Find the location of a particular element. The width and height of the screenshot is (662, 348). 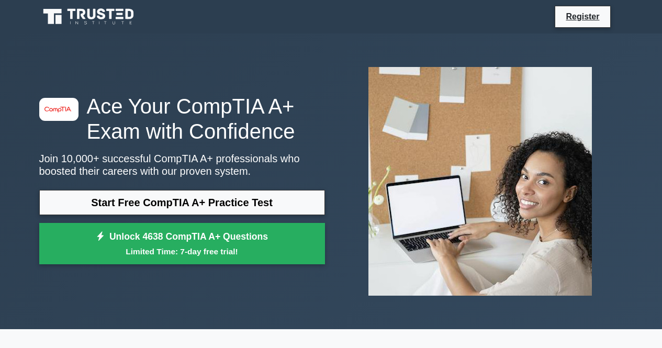

h1: Ace Your CompTIA A+ Exam with Confidence is located at coordinates (182, 119).